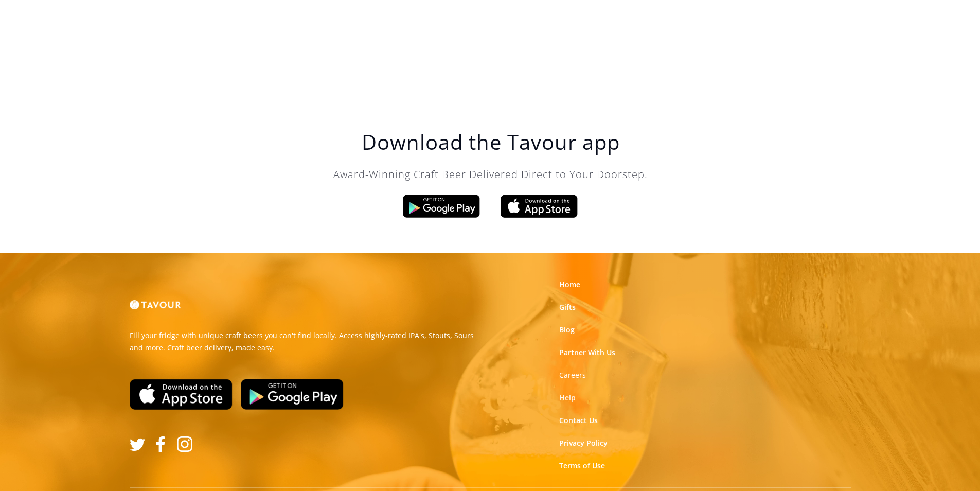 The height and width of the screenshot is (491, 980). I want to click on a: Privacy Policy, so click(584, 444).